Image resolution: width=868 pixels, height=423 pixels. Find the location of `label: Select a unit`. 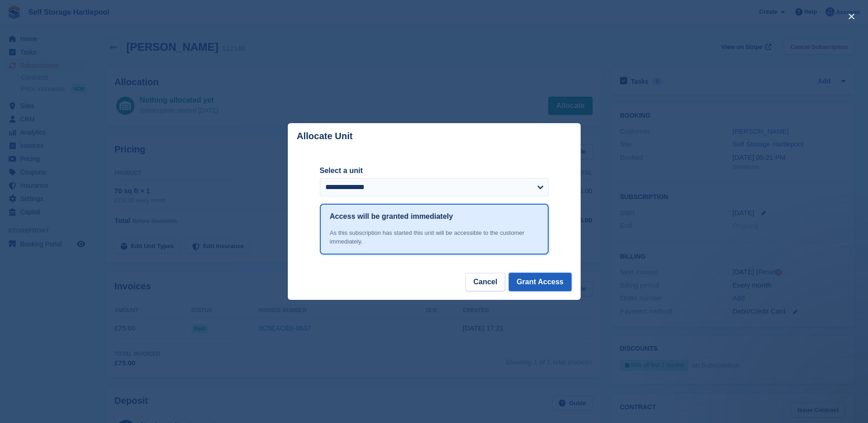

label: Select a unit is located at coordinates (434, 171).